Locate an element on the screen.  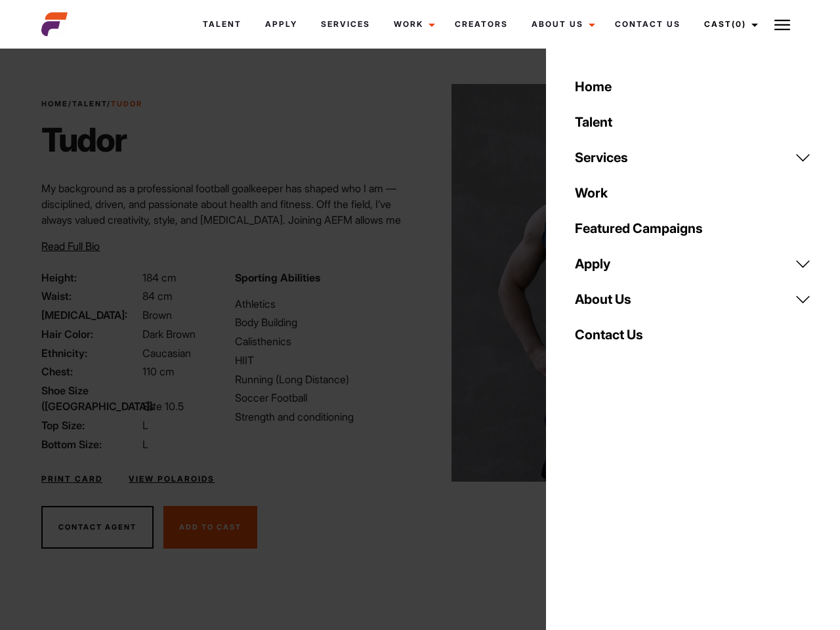
img: cropped-aefm-brand-fav-22-square.png is located at coordinates (55, 24).